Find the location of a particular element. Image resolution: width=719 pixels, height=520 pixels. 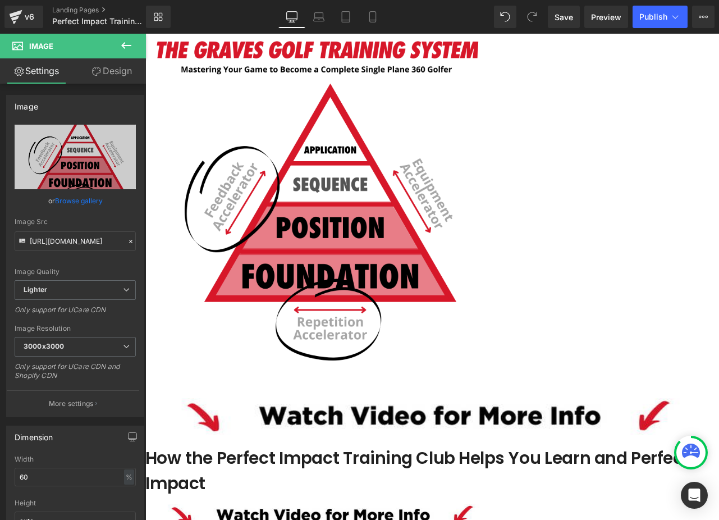

button: Undo is located at coordinates (505, 17).